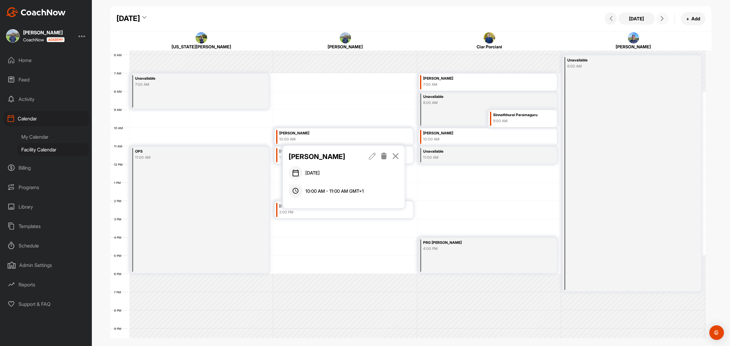 Image resolution: width=730 pixels, height=346 pixels. What do you see at coordinates (46, 80) in the screenshot?
I see `div: Feed` at bounding box center [46, 80].